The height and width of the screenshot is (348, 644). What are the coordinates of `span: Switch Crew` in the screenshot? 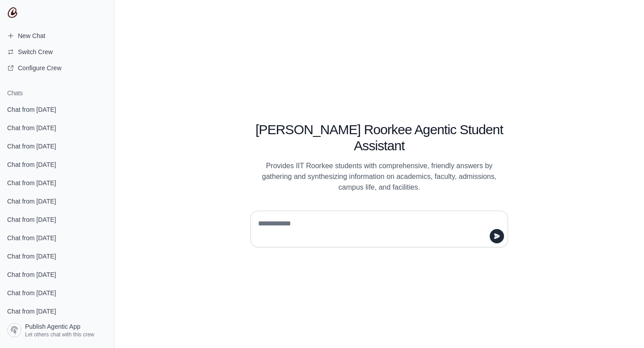 It's located at (35, 52).